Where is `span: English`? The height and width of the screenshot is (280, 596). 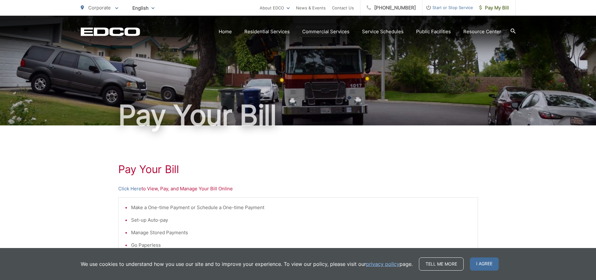 span: English is located at coordinates (143, 8).